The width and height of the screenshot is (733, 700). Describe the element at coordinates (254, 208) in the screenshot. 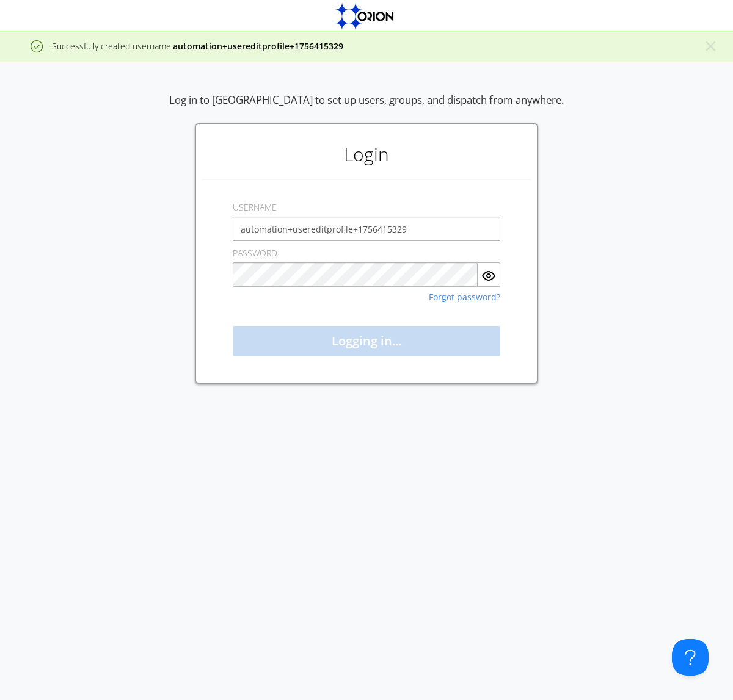

I see `label: USERNAME` at that location.